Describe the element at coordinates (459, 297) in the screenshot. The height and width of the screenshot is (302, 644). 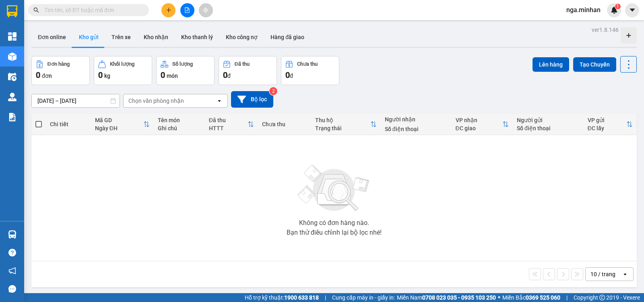
I see `strong: 0708 023 035 - 0935 103 250` at that location.